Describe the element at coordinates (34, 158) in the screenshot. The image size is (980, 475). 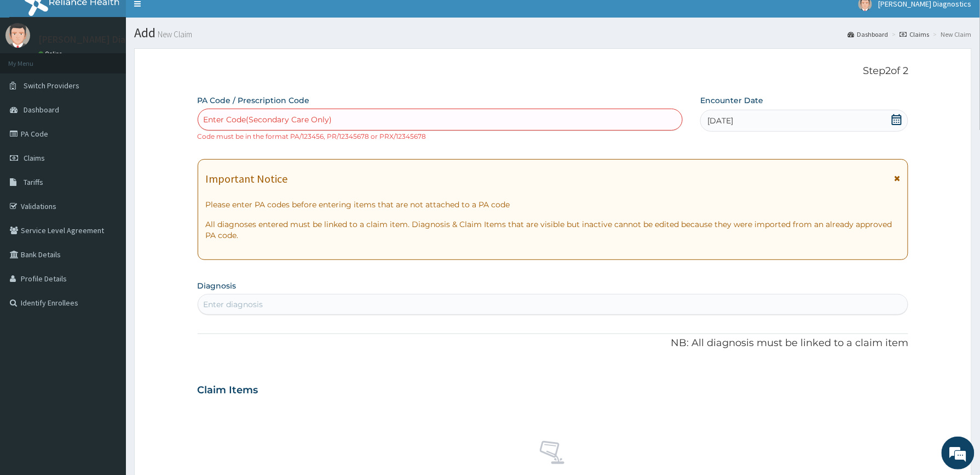
I see `span: Claims` at that location.